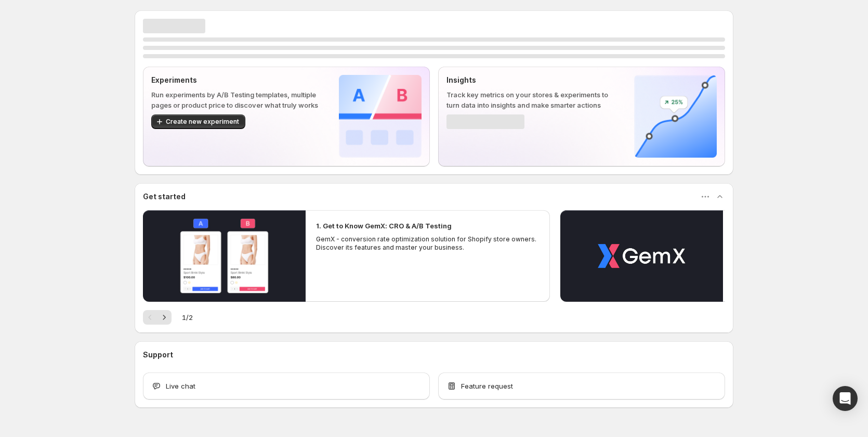 The height and width of the screenshot is (437, 868). I want to click on button: Next, so click(164, 317).